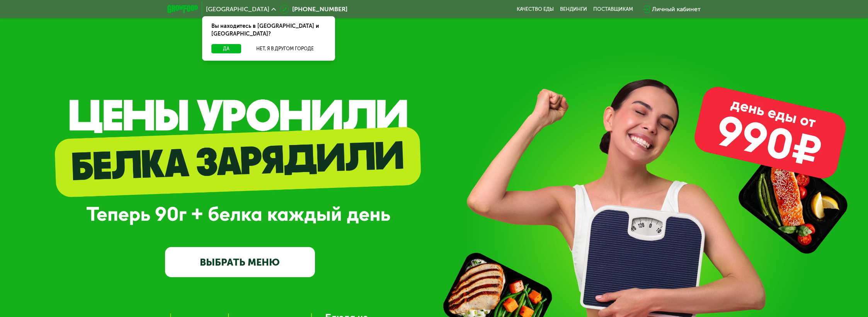 The height and width of the screenshot is (317, 868). I want to click on div: поставщикам, so click(613, 10).